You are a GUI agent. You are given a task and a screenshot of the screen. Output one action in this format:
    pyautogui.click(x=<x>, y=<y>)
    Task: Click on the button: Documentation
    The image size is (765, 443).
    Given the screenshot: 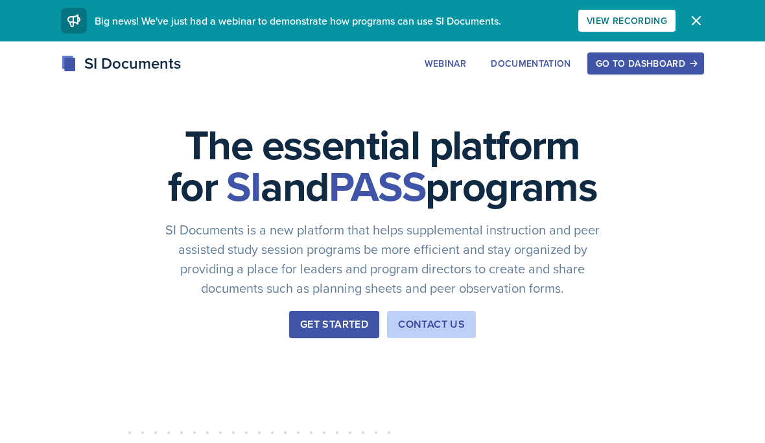 What is the action you would take?
    pyautogui.click(x=531, y=64)
    